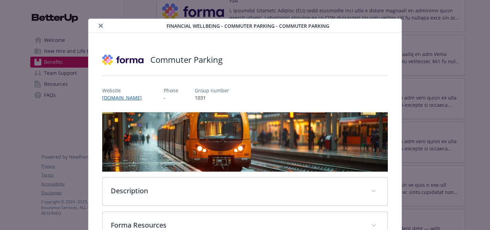 The image size is (490, 230). What do you see at coordinates (186, 60) in the screenshot?
I see `h2: Commuter Parking` at bounding box center [186, 60].